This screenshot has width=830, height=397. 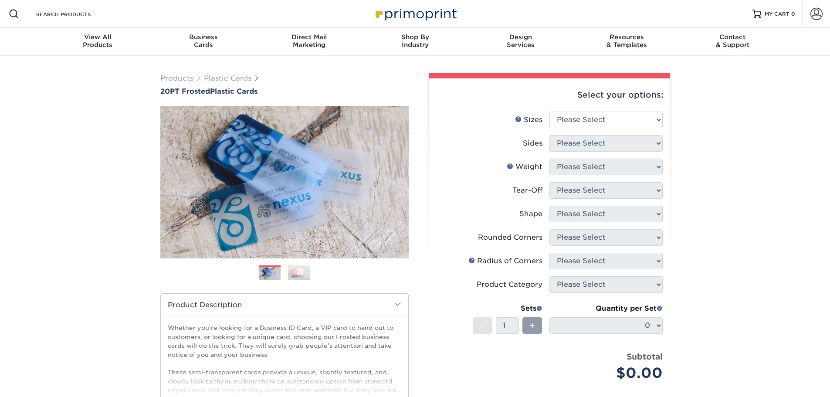 I want to click on h1: Plastic Cards, so click(x=284, y=91).